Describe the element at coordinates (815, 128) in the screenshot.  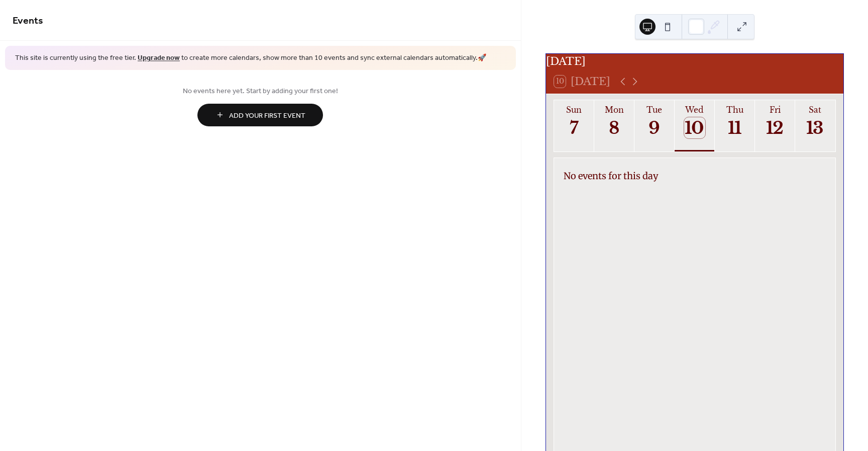
I see `div: 13` at that location.